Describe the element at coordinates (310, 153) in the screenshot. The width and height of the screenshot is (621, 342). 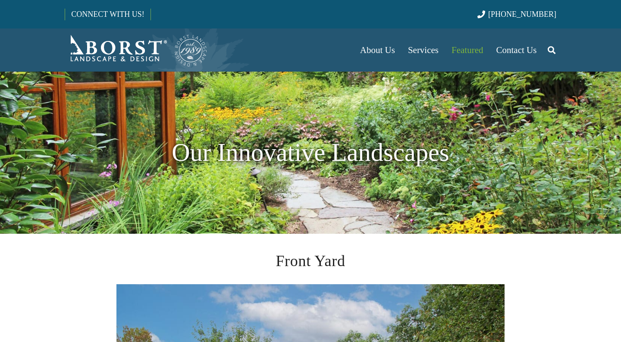
I see `h1: Our Innovative Landscapes` at that location.